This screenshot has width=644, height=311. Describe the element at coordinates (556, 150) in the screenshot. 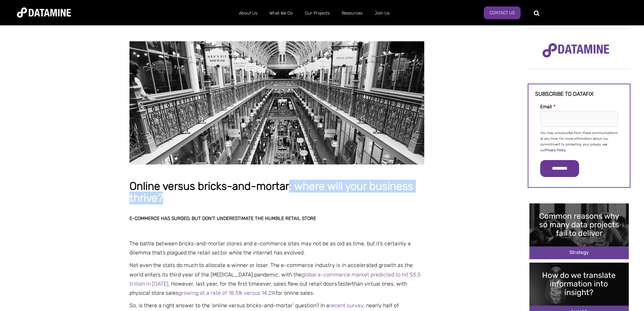

I see `a: Privacy Policy` at that location.